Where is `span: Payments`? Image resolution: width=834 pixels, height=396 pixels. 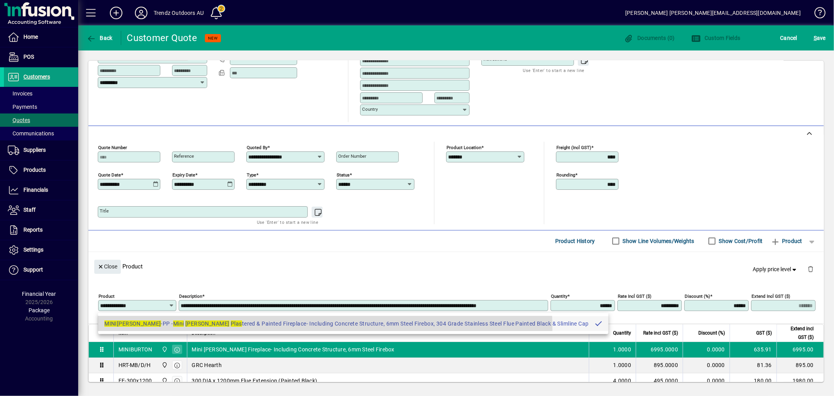 span: Payments is located at coordinates (22, 107).